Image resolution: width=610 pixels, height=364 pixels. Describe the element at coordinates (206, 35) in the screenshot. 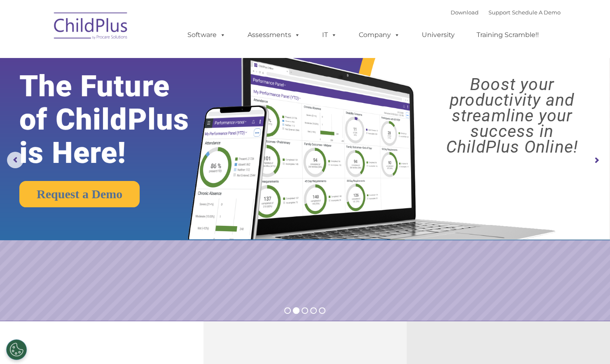

I see `a: Software` at that location.